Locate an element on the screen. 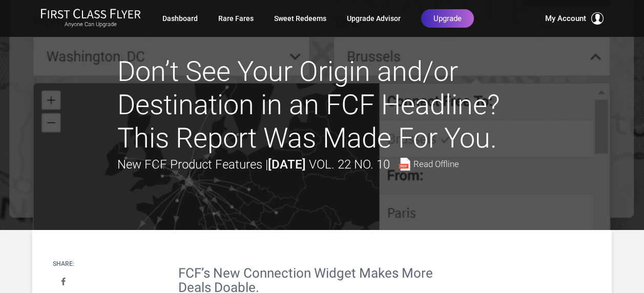  button: My Account is located at coordinates (574, 18).